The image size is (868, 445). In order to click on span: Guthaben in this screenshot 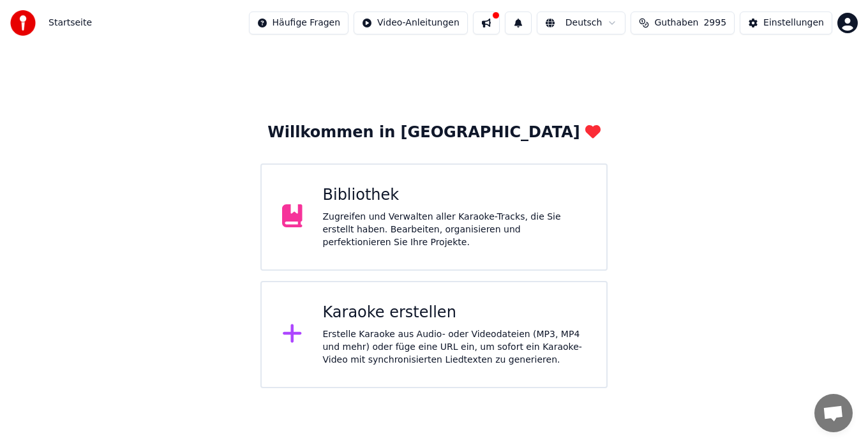, I will do `click(676, 23)`.